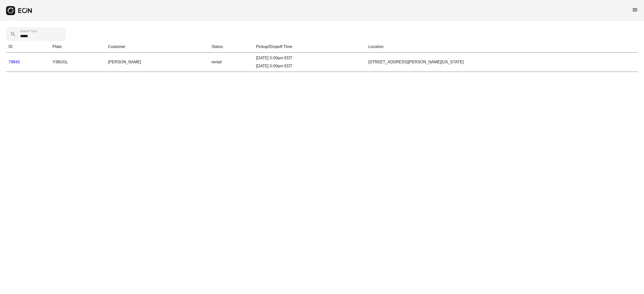  Describe the element at coordinates (635, 10) in the screenshot. I see `span: menu` at that location.